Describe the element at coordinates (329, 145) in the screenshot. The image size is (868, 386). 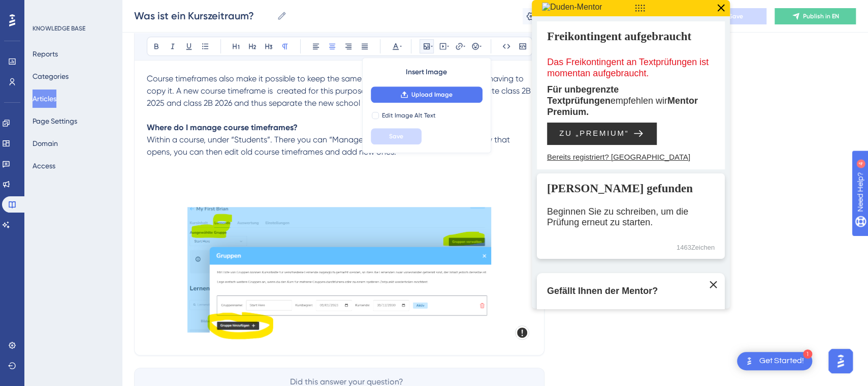
I see `span: Within a course, under “Students”. There you can “Manage course timeframes”. In the window that o...` at that location.